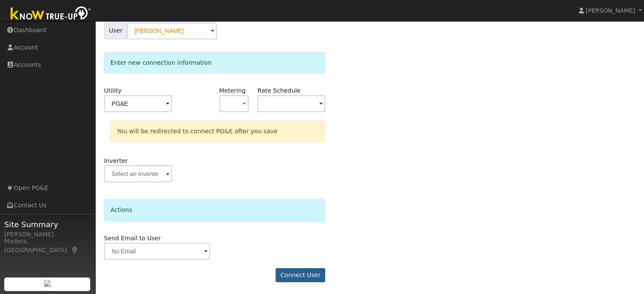 The image size is (644, 294). I want to click on img: Know True-Up, so click(51, 14).